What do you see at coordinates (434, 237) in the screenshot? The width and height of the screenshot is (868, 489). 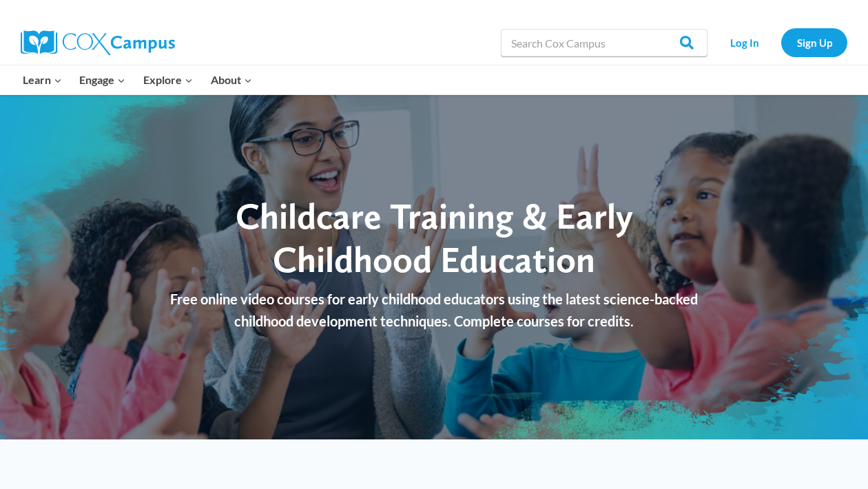 I see `span: Childcare Training & Early Childhood Education` at bounding box center [434, 237].